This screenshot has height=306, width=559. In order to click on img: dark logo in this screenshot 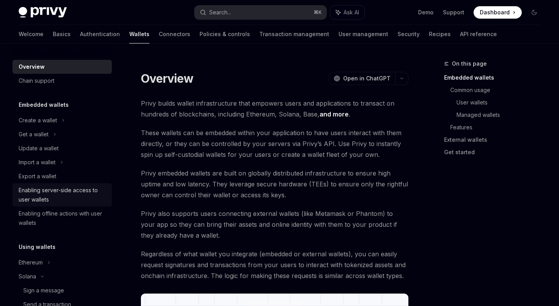, I will do `click(43, 12)`.